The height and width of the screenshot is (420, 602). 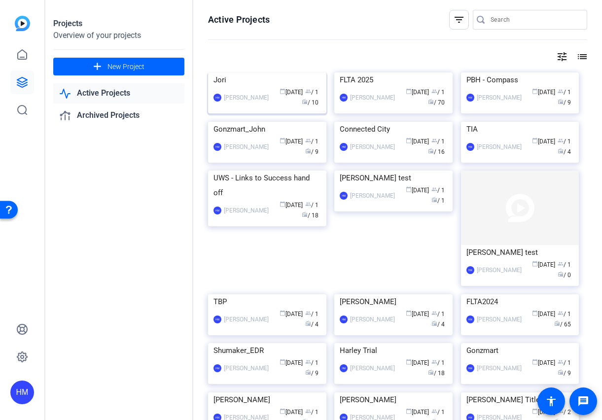 What do you see at coordinates (119, 35) in the screenshot?
I see `div: Overview of your projects` at bounding box center [119, 35].